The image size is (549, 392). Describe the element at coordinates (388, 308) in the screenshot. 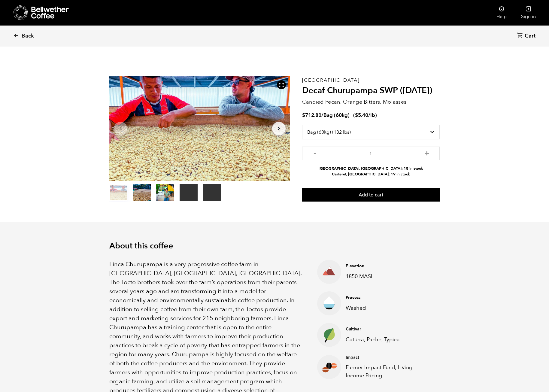

I see `p: Washed` at that location.